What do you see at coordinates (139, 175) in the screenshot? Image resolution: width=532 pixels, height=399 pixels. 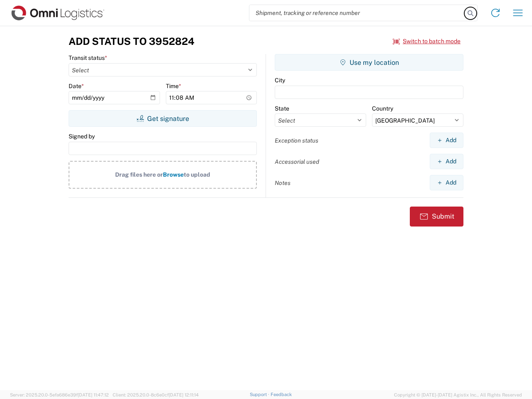 I see `span: Drag files here or` at bounding box center [139, 175].